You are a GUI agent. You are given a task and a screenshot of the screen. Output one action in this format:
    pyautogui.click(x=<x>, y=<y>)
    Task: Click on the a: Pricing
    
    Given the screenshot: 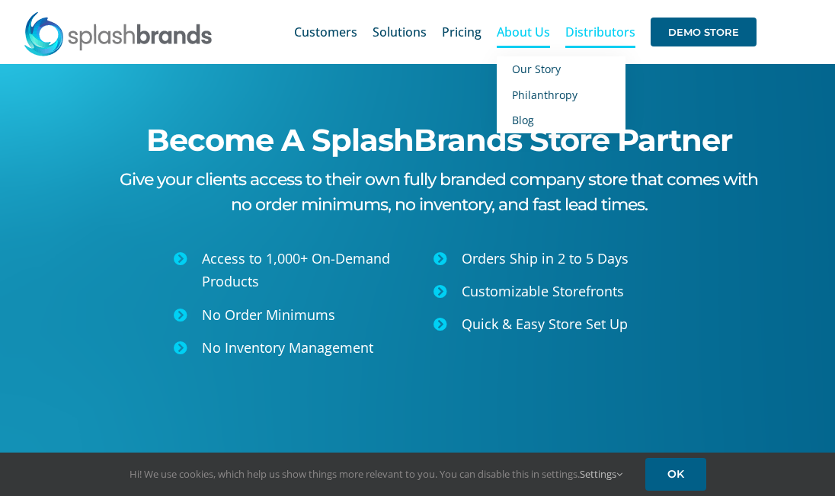 What is the action you would take?
    pyautogui.click(x=461, y=32)
    